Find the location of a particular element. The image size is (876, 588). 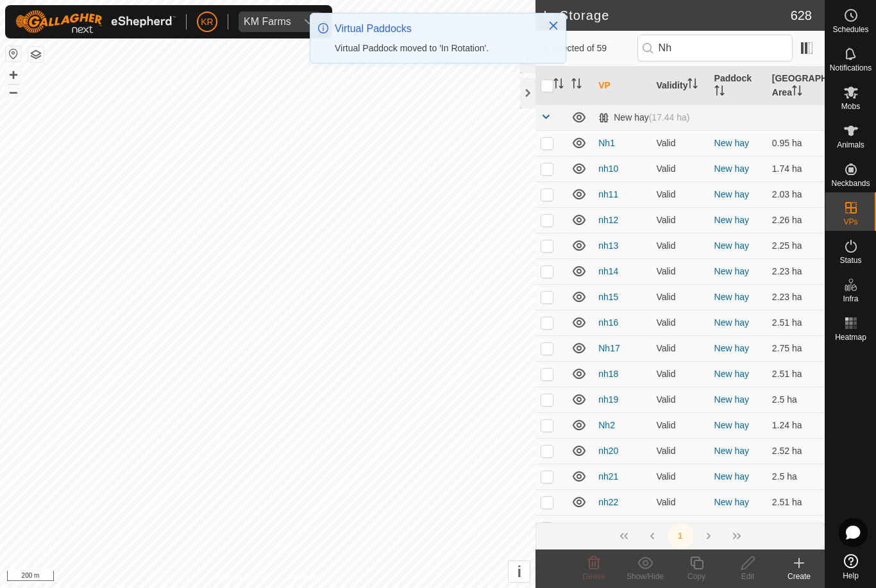

button: 1 is located at coordinates (681, 536).